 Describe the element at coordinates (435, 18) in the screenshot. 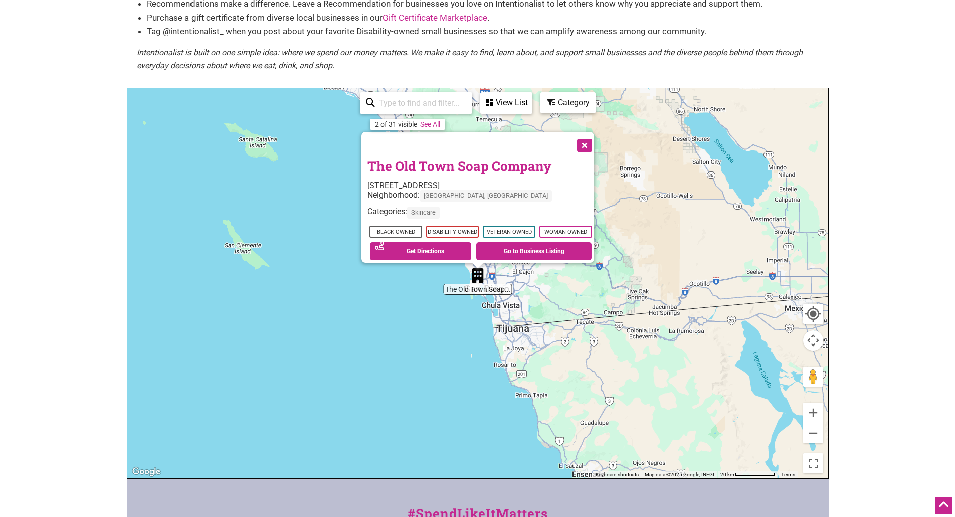

I see `a: Gift Certificate Marketplace` at that location.